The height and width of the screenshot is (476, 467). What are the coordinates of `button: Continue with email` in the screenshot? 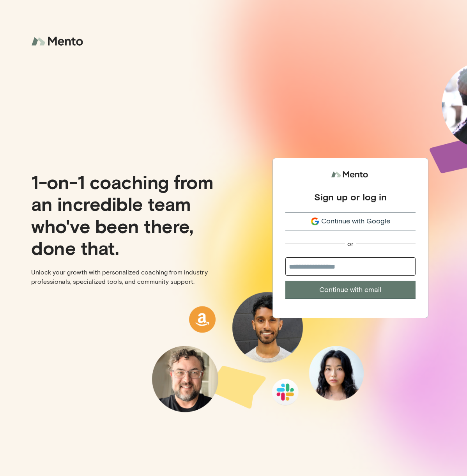 It's located at (351, 290).